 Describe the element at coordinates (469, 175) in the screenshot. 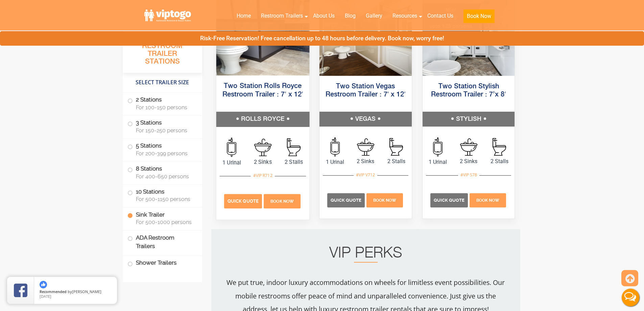

I see `div: #VIP S78` at that location.